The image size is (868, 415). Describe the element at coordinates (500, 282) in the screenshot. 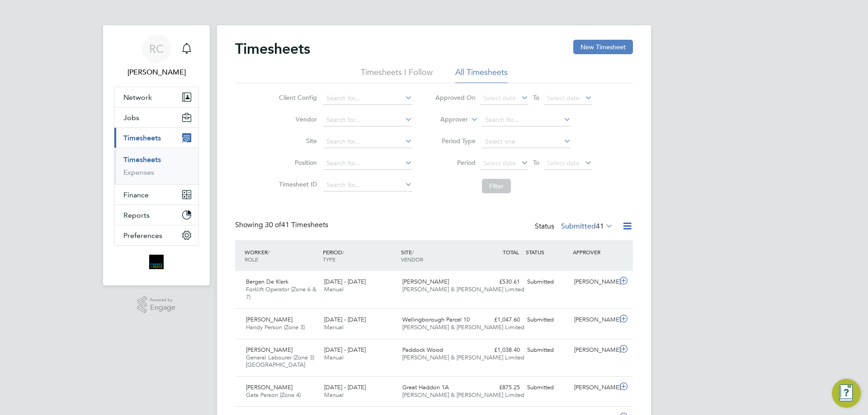

I see `div: £530.61` at that location.